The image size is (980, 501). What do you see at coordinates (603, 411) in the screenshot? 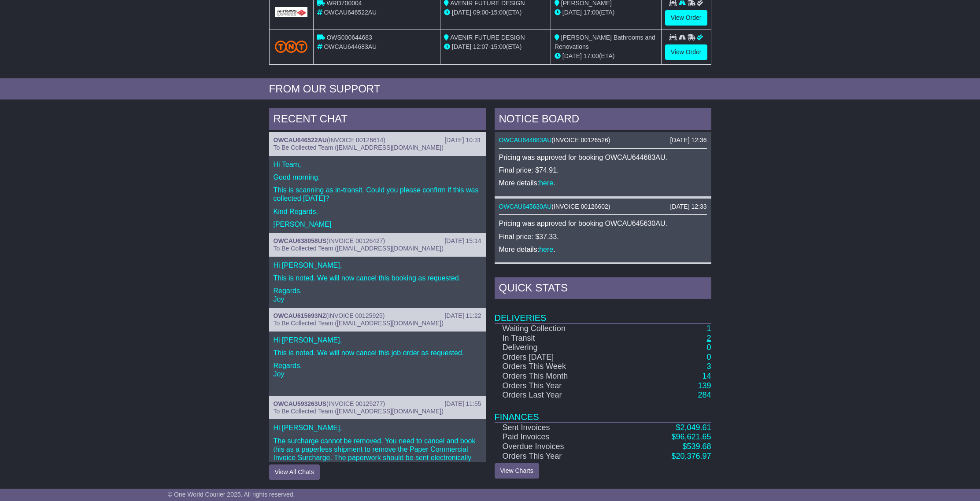
I see `td: Finances` at bounding box center [603, 411].